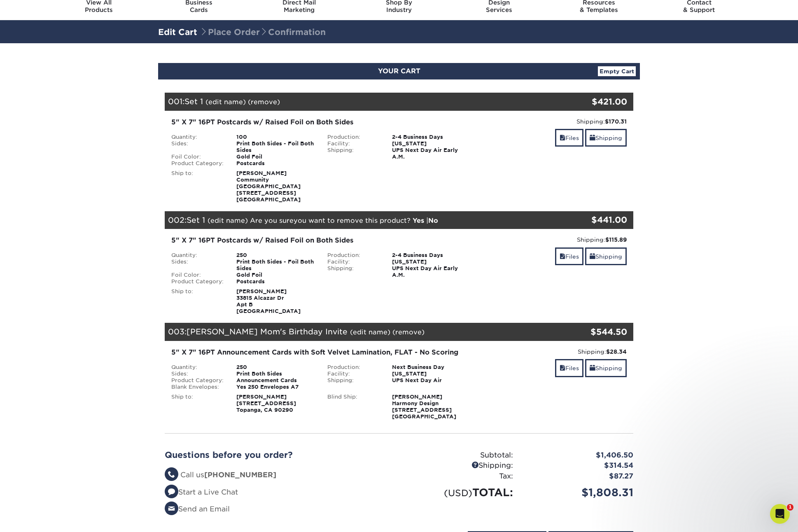 The width and height of the screenshot is (798, 532). I want to click on a: Yes, so click(419, 221).